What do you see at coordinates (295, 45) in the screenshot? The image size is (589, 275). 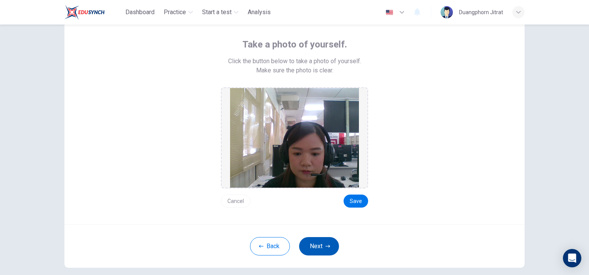 I see `span: Take a photo of yourself.` at bounding box center [295, 45].